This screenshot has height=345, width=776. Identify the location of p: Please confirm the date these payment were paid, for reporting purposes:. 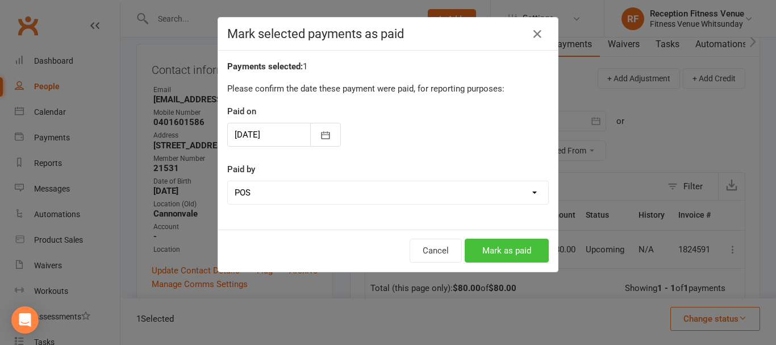
(388, 89).